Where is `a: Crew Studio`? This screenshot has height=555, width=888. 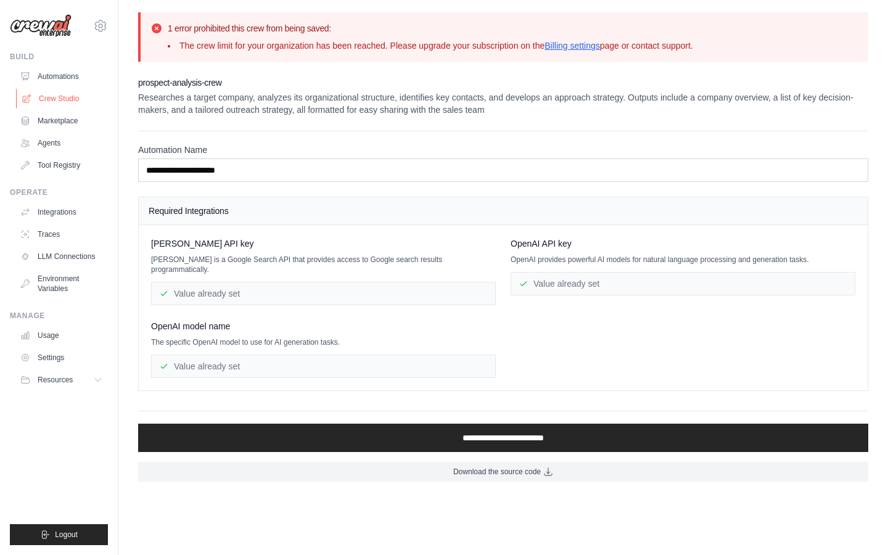
a: Crew Studio is located at coordinates (62, 99).